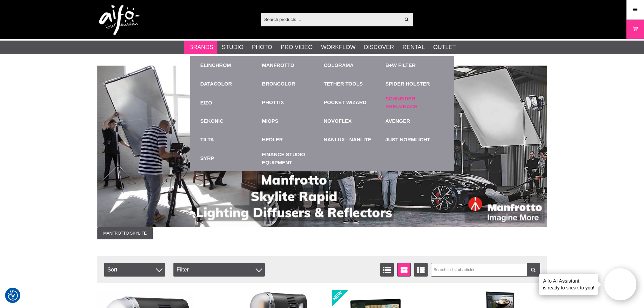  I want to click on a: Ad:009 banner-man-skylite-1390x500.jpgManfrotto Skylite, so click(322, 153).